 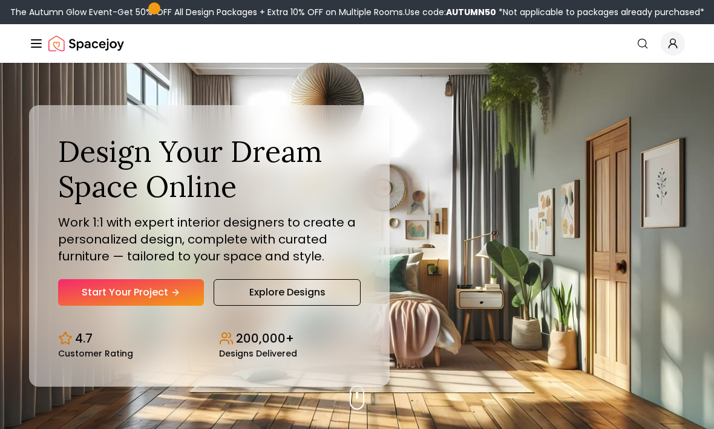 What do you see at coordinates (450, 12) in the screenshot?
I see `span: Use code:` at bounding box center [450, 12].